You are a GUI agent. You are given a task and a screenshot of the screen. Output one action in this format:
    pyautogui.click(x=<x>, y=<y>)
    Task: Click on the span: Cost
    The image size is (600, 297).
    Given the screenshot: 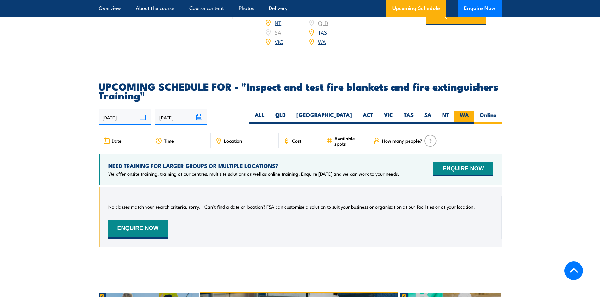 What is the action you would take?
    pyautogui.click(x=296, y=141)
    